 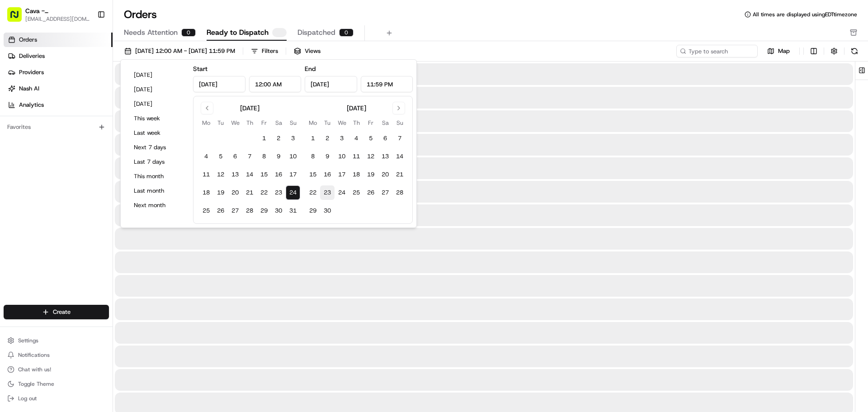 What do you see at coordinates (35, 122) in the screenshot?
I see `div: Past conversations` at bounding box center [35, 122].